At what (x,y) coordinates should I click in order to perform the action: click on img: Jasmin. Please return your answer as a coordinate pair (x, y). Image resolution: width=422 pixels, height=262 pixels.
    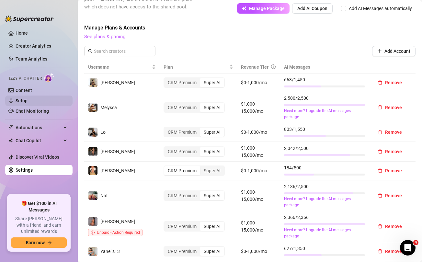
    Looking at the image, I should click on (93, 83).